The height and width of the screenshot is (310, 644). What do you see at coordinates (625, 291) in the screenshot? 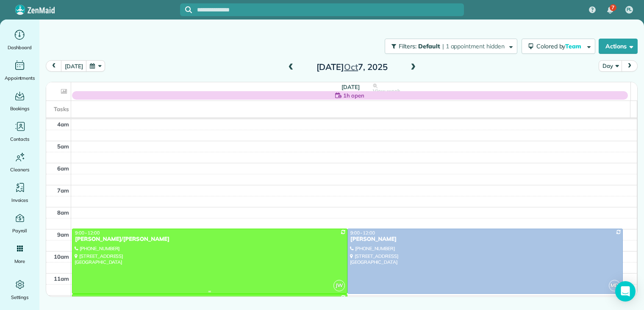
I see `div: Open Intercom Messenger` at bounding box center [625, 291].